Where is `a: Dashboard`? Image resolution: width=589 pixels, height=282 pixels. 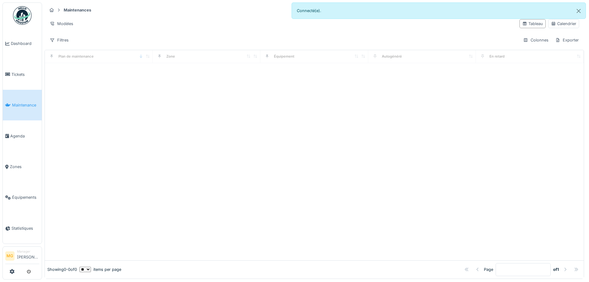
a: Dashboard is located at coordinates (22, 43).